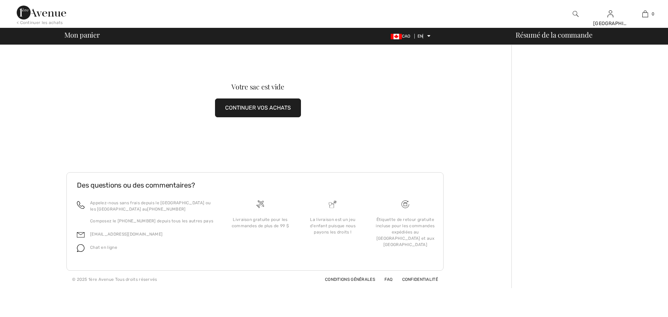  What do you see at coordinates (104, 247) in the screenshot?
I see `font: Chat en ligne` at bounding box center [104, 247].